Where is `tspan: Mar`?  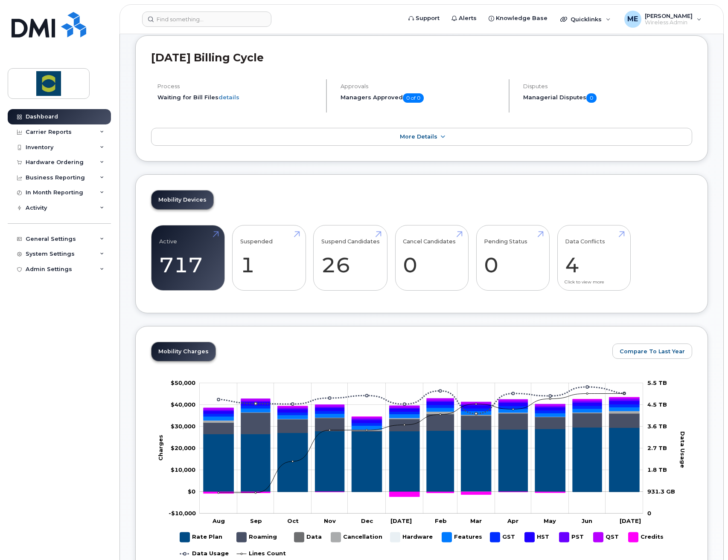
tspan: Mar is located at coordinates (475, 521).